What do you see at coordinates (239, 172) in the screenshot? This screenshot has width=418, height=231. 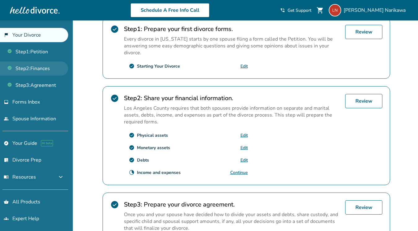 I see `a: Continue` at bounding box center [239, 172].